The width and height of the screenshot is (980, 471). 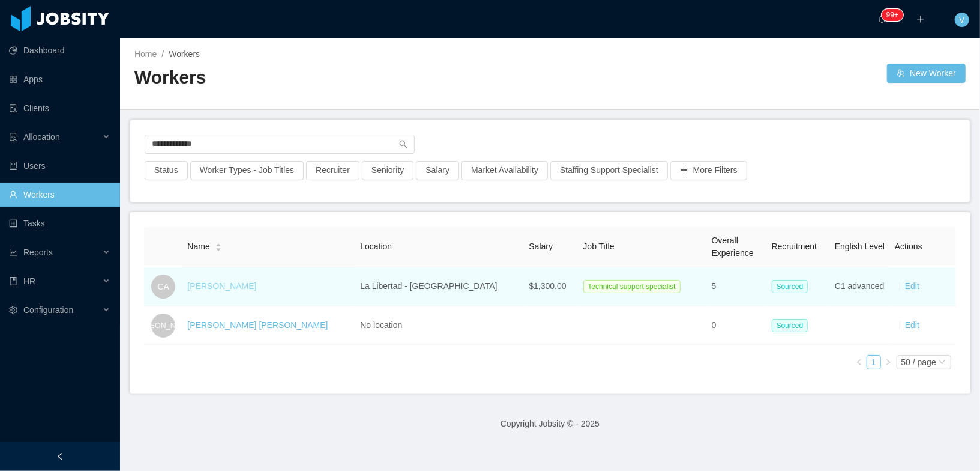 What do you see at coordinates (921, 19) in the screenshot?
I see `i: icon: plus` at bounding box center [921, 19].